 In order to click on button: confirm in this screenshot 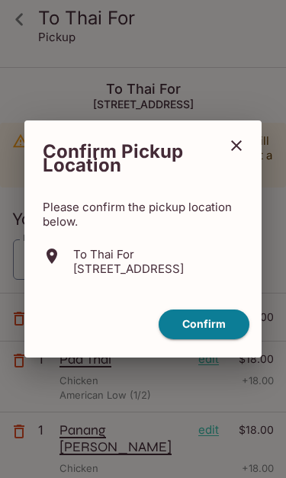, I will do `click(204, 324)`.